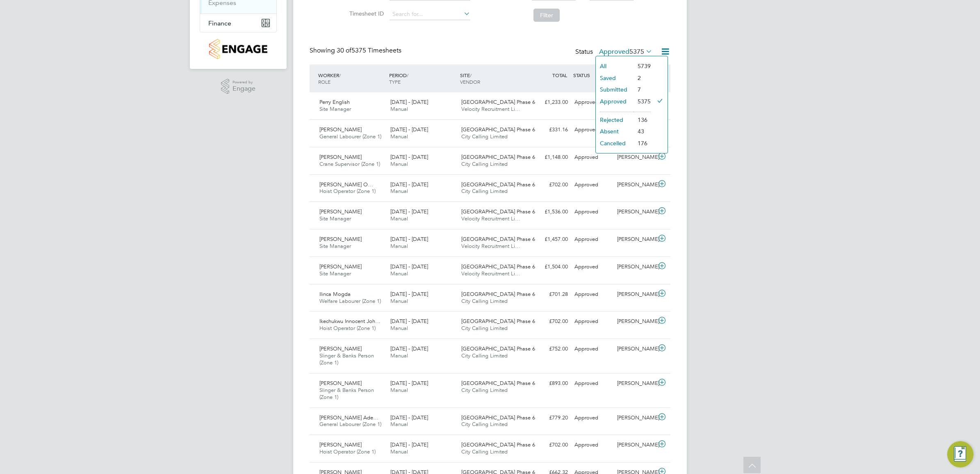 This screenshot has height=474, width=980. What do you see at coordinates (615, 89) in the screenshot?
I see `li: Submitted` at bounding box center [615, 89].